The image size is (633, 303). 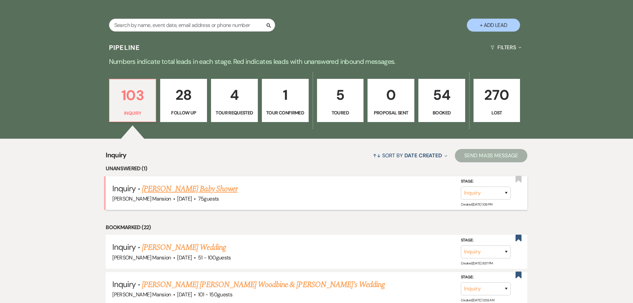 What do you see at coordinates (285, 100) in the screenshot?
I see `a: 1Tour Confirmed` at bounding box center [285, 100].